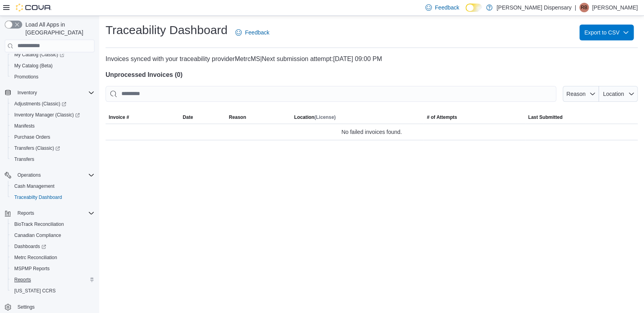 The width and height of the screenshot is (644, 313). What do you see at coordinates (298, 59) in the screenshot?
I see `span: Next submission attempt:` at bounding box center [298, 59].